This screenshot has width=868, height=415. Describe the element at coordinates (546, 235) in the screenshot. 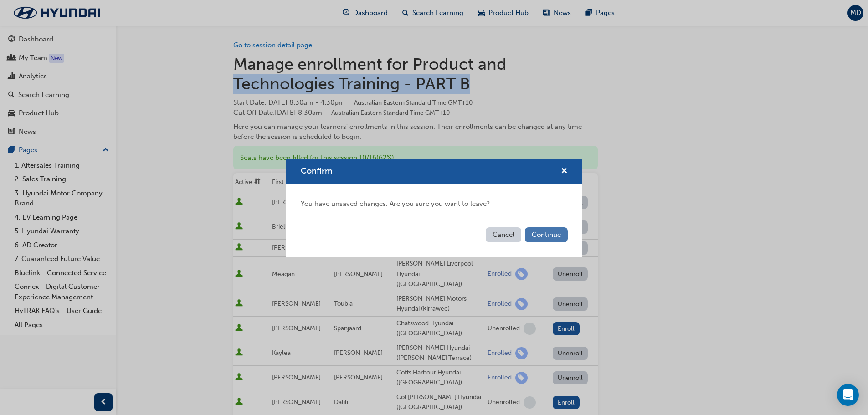

I see `button: Continue` at that location.